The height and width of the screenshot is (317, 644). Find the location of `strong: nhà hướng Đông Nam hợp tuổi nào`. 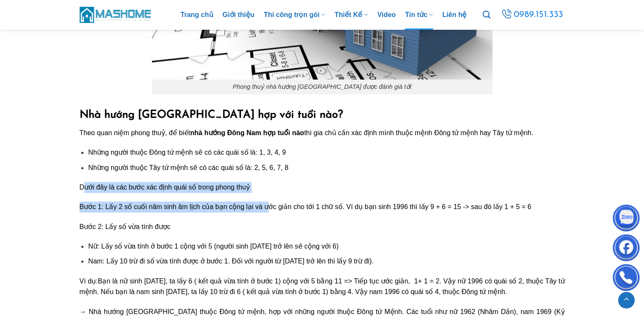

strong: nhà hướng Đông Nam hợp tuổi nào is located at coordinates (248, 133).